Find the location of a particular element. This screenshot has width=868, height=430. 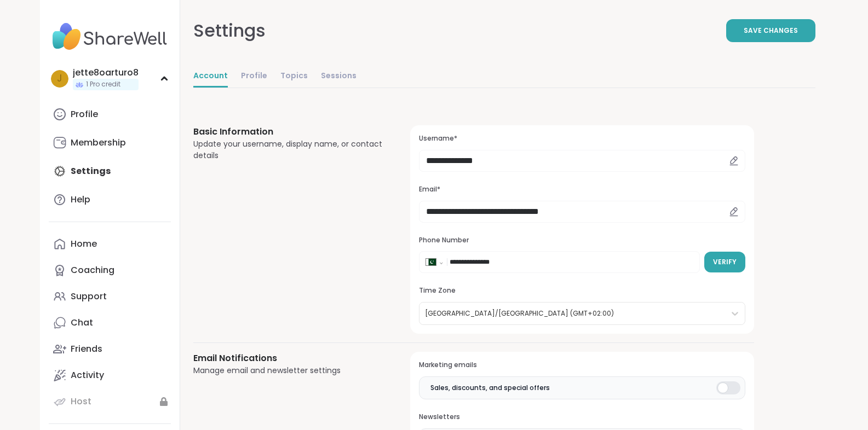

img: ShareWell Nav Logo is located at coordinates (110, 37).